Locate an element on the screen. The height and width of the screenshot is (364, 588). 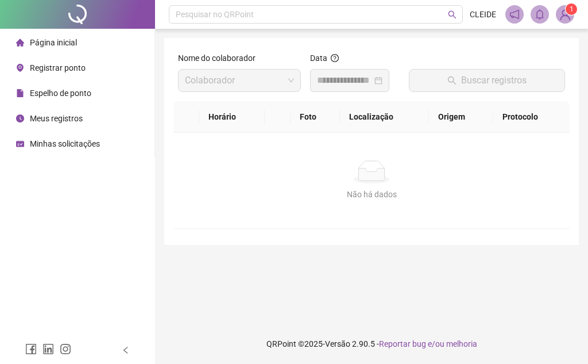
label: Nome do colaborador is located at coordinates (221, 58).